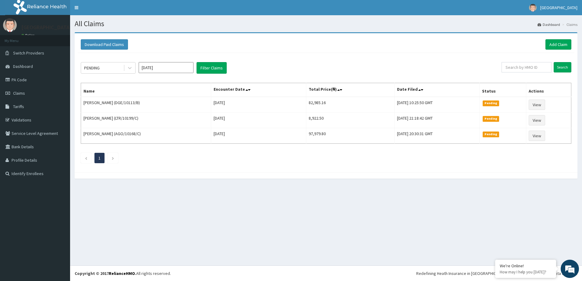 This screenshot has width=582, height=281. I want to click on a: Page 1 is your current page, so click(99, 158).